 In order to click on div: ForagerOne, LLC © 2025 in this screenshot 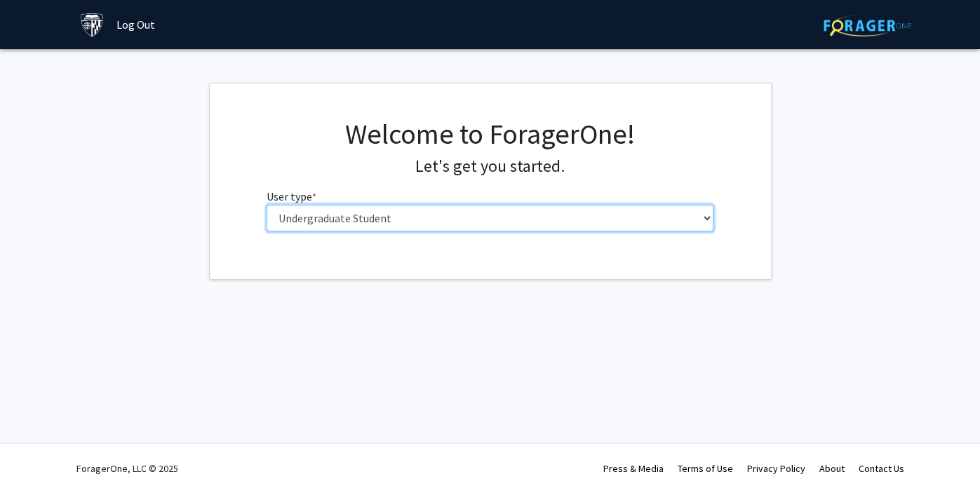, I will do `click(127, 468)`.